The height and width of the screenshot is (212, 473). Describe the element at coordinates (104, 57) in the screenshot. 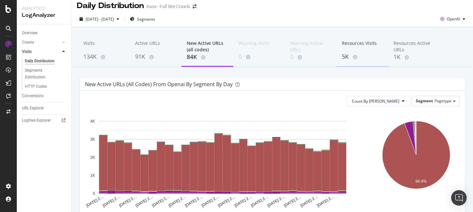

I see `div: 134K` at that location.